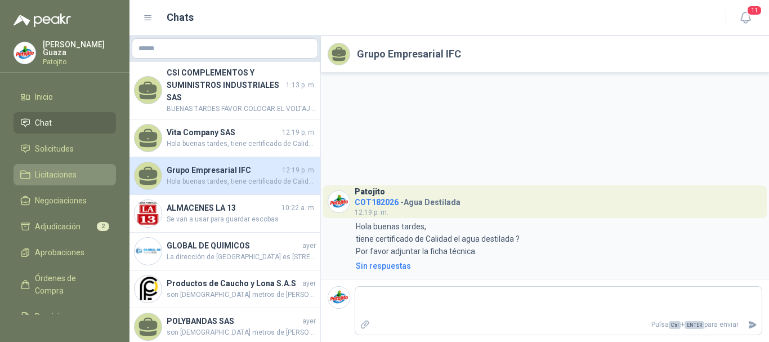 The image size is (769, 342). What do you see at coordinates (233, 321) in the screenshot?
I see `h4: POLYBANDAS SAS` at bounding box center [233, 321].